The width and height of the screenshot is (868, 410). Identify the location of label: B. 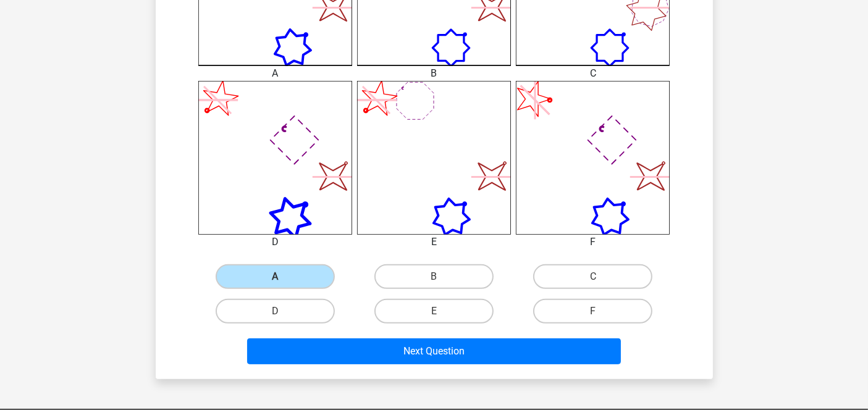
(434, 277).